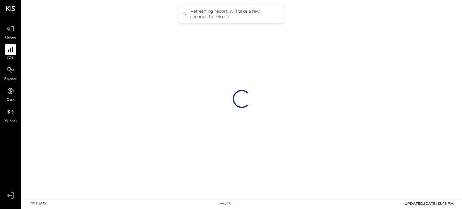 The height and width of the screenshot is (209, 462). Describe the element at coordinates (11, 73) in the screenshot. I see `a: Balance` at that location.